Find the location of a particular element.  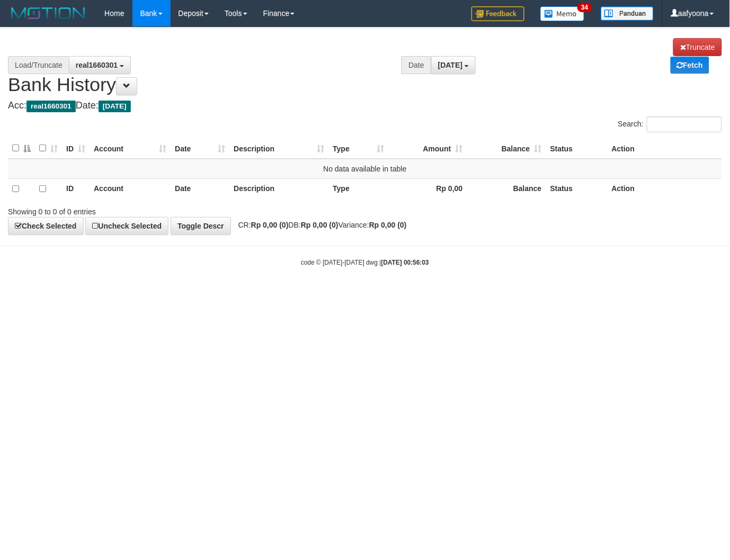

th: Type: activate to sort column ascending is located at coordinates (358, 148).